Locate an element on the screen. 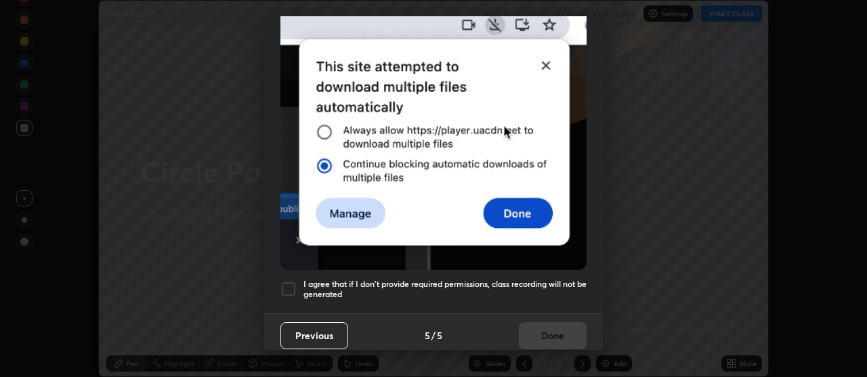 This screenshot has height=377, width=867. button: Previous is located at coordinates (314, 336).